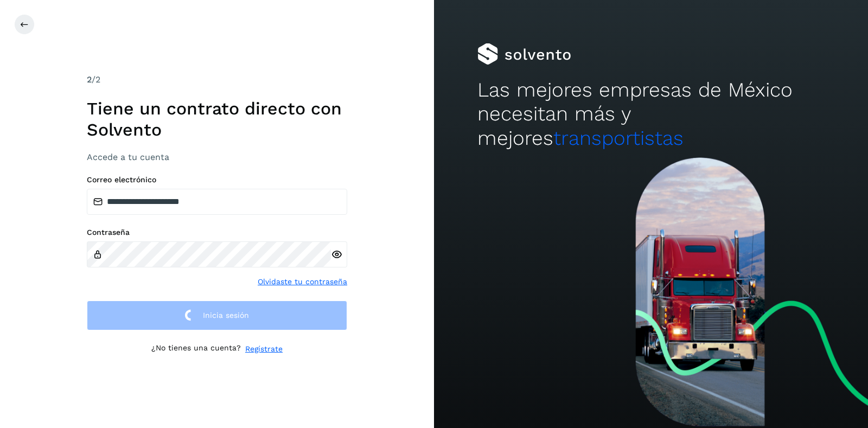  Describe the element at coordinates (217, 119) in the screenshot. I see `h1: Tiene un contrato directo con Solvento` at that location.